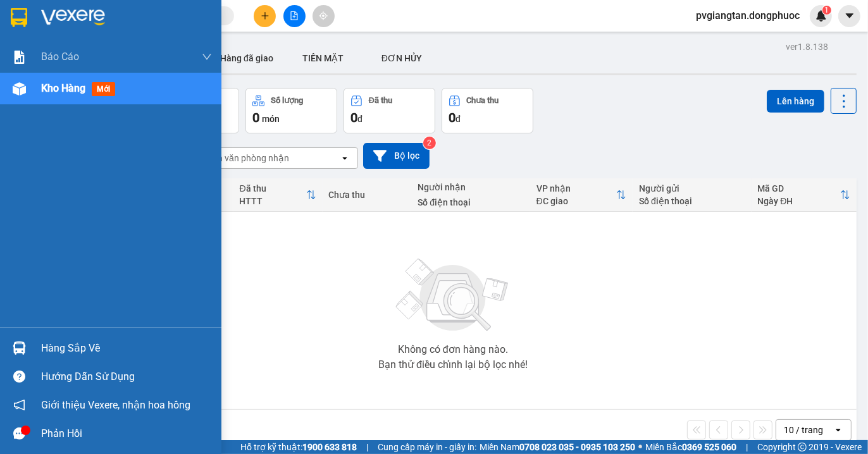  I want to click on span: caret-down, so click(849, 16).